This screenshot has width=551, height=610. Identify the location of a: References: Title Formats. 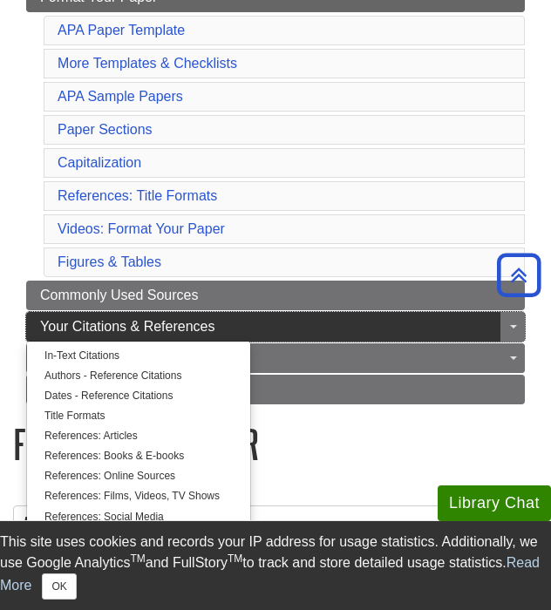
(137, 195).